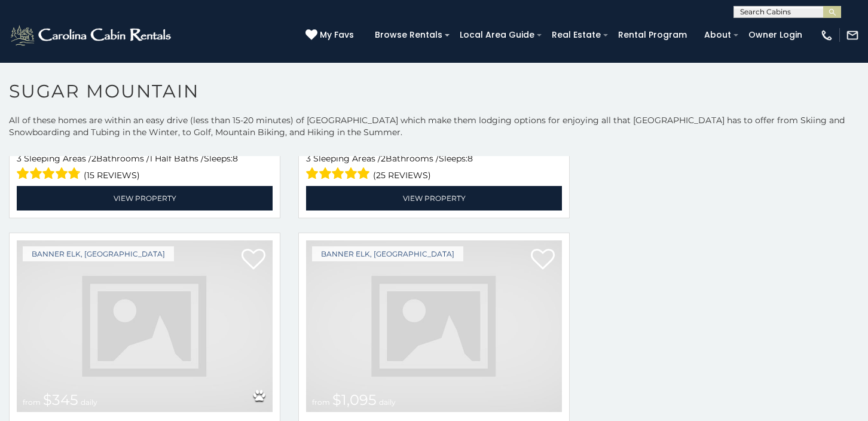 Image resolution: width=868 pixels, height=421 pixels. What do you see at coordinates (409, 34) in the screenshot?
I see `a: Browse Rentals` at bounding box center [409, 34].